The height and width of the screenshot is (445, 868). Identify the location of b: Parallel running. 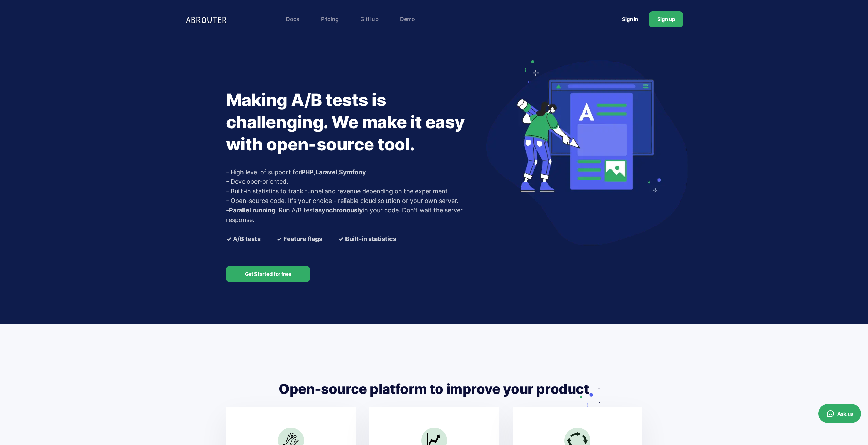
(252, 210).